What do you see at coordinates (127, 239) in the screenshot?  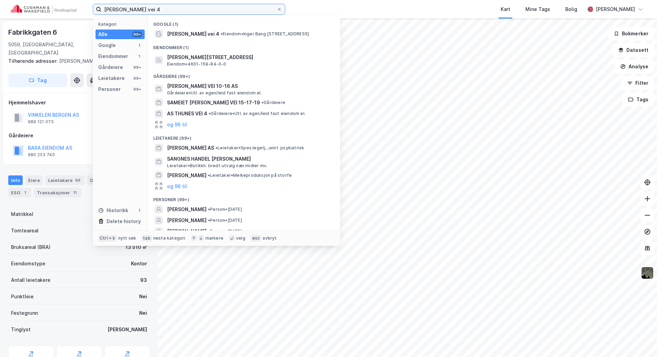 I see `div: nytt søk` at bounding box center [127, 239].